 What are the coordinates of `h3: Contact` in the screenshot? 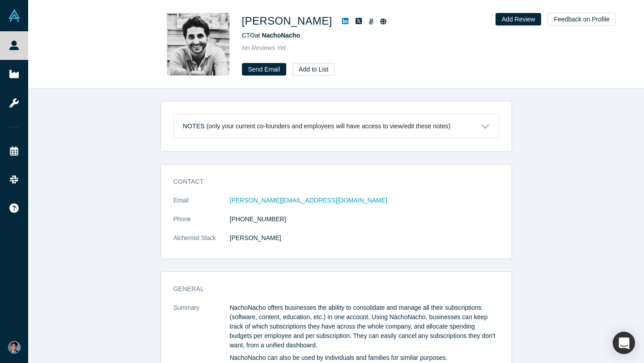 It's located at (330, 182).